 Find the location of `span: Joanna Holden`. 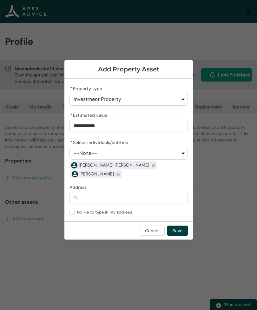

span: Joanna Holden is located at coordinates (96, 174).